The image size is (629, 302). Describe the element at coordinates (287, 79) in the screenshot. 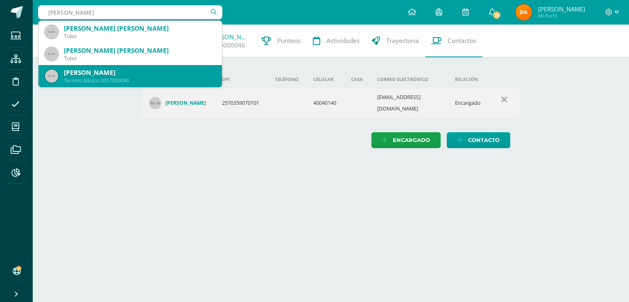

I see `th: Teléfono` at that location.